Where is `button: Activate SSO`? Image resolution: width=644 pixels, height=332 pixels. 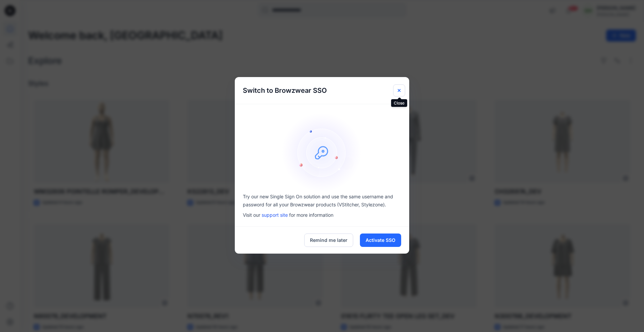
button: Activate SSO is located at coordinates (380, 240).